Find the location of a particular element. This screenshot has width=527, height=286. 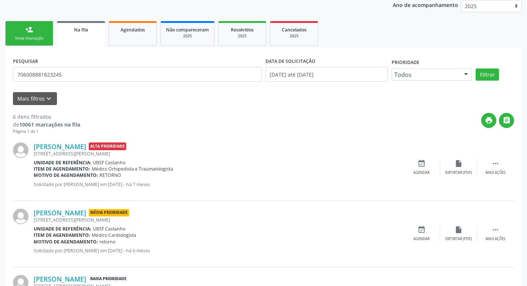

label: PESQUISAR is located at coordinates (26, 61).